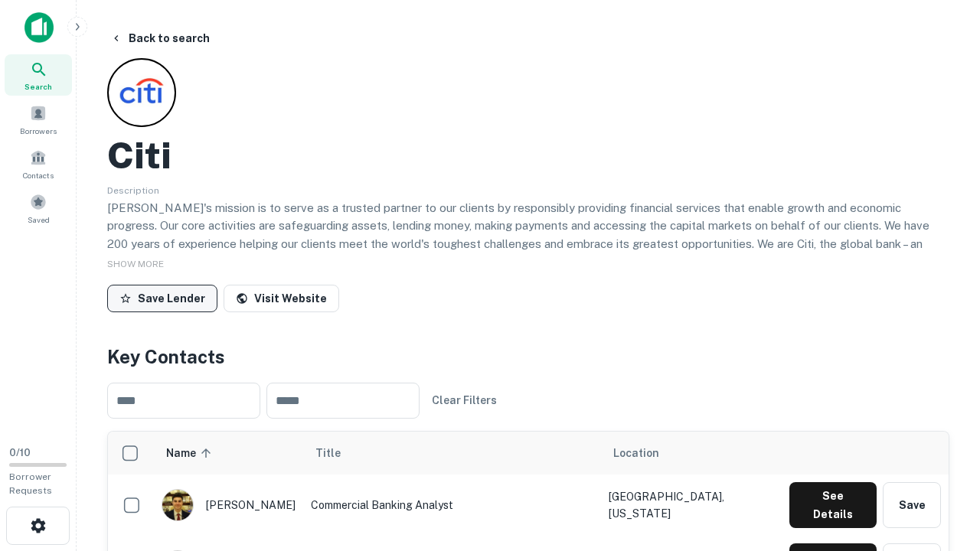  What do you see at coordinates (942, 465) in the screenshot?
I see `div: Chat Widget` at bounding box center [942, 465].